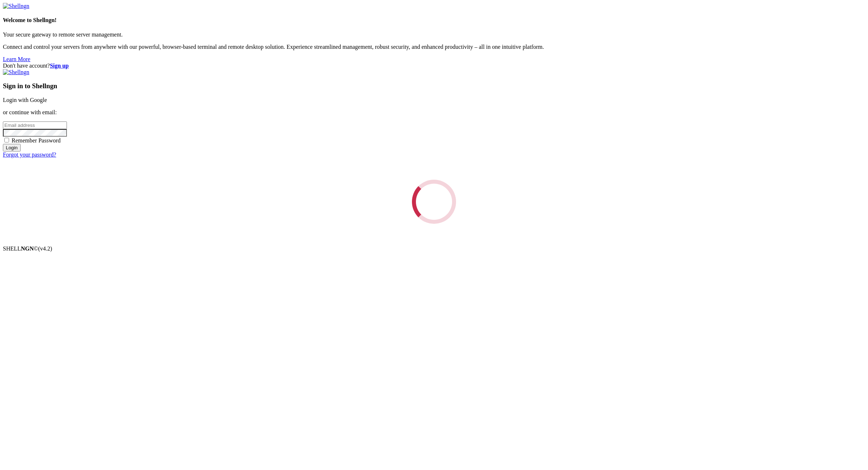 The width and height of the screenshot is (868, 470). I want to click on a: Sign up, so click(59, 65).